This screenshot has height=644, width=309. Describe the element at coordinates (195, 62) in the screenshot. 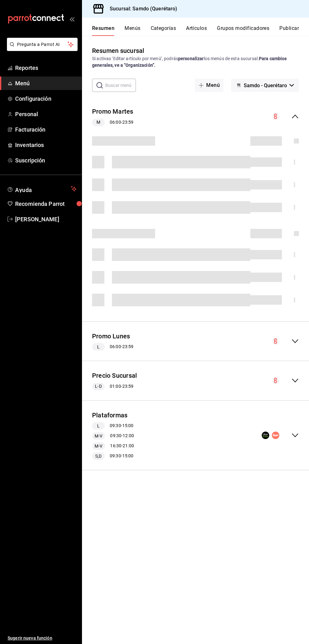

I see `div: Si activas ‘Editar artículo por menú’, podrás los menús de esta sucursal.` at that location.